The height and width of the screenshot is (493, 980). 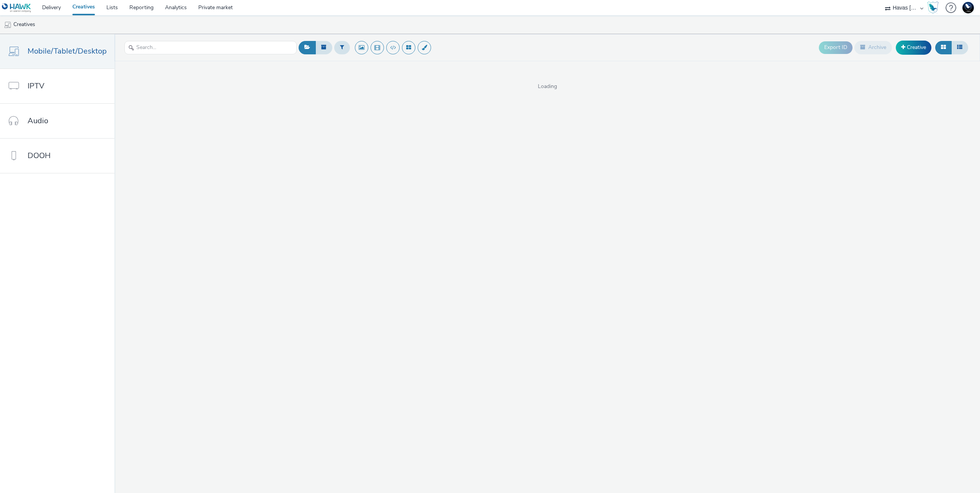 What do you see at coordinates (913, 47) in the screenshot?
I see `a: Creative` at bounding box center [913, 47].